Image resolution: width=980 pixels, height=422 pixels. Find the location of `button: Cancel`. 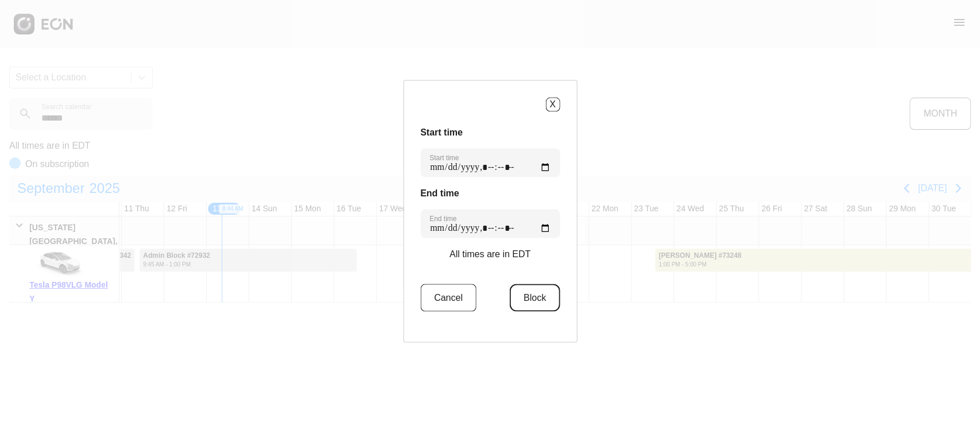

button: Cancel is located at coordinates (448, 297).